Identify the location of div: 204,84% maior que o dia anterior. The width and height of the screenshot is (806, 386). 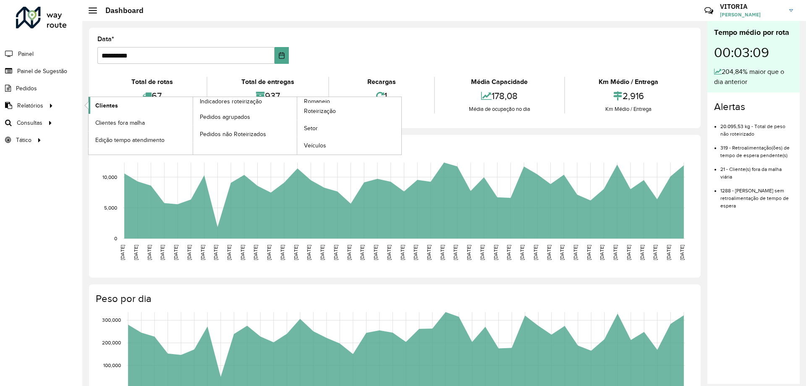
(753, 77).